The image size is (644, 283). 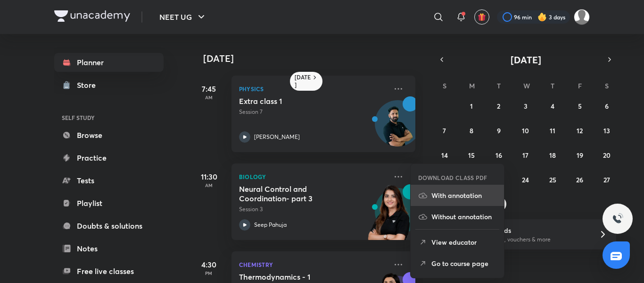 I want to click on button: September 10, 2025, so click(x=526, y=130).